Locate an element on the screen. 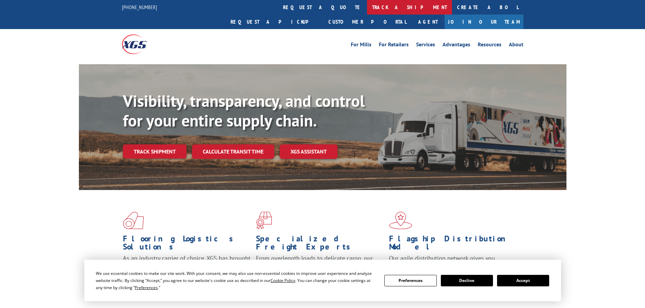  a: About is located at coordinates (516, 46).